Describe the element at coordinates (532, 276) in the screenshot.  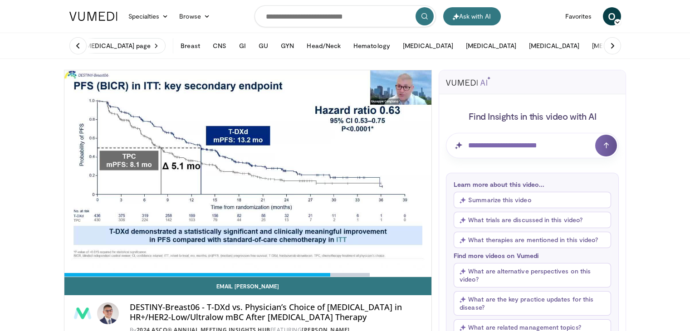
I see `button: What are alternative perspectives on this video?` at that location.